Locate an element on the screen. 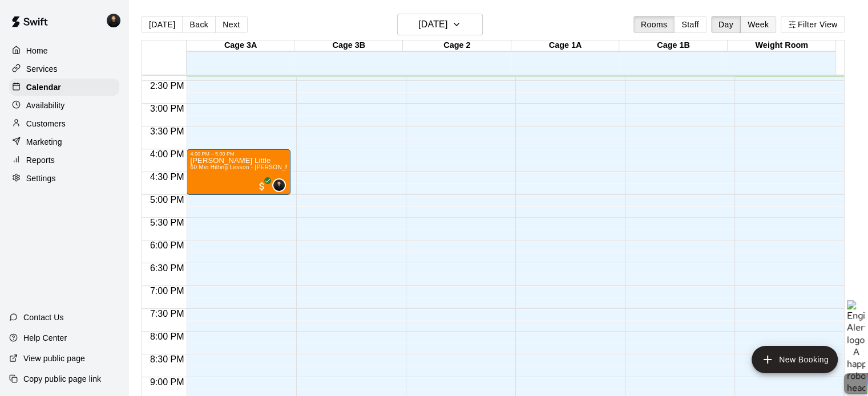 This screenshot has width=868, height=396. span: 8:30 PM is located at coordinates (167, 359).